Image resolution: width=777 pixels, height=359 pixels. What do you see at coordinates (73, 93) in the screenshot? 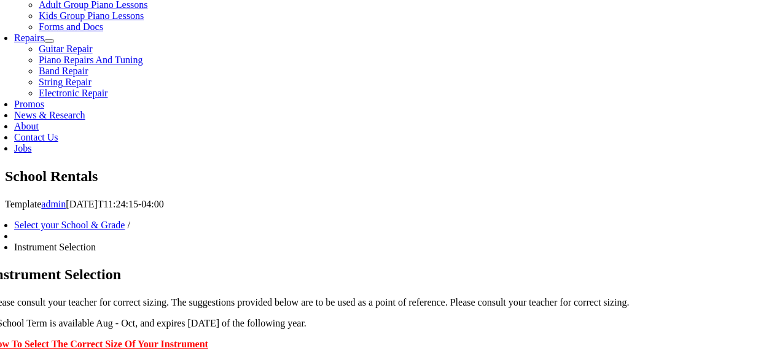
I see `span: Electronic Repair` at bounding box center [73, 93].